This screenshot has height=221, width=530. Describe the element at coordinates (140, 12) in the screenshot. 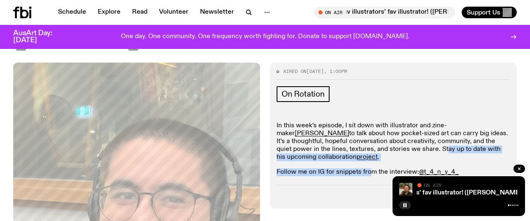

I see `a: Read` at that location.